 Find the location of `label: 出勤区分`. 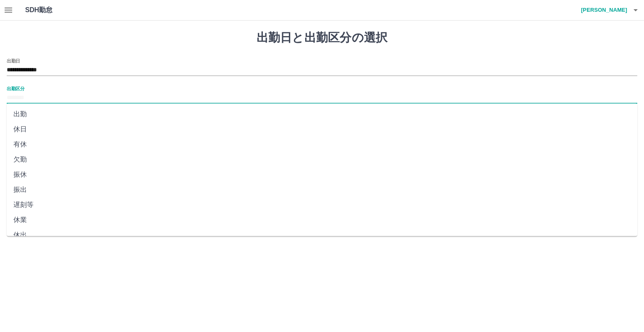

label: 出勤区分 is located at coordinates (16, 88).